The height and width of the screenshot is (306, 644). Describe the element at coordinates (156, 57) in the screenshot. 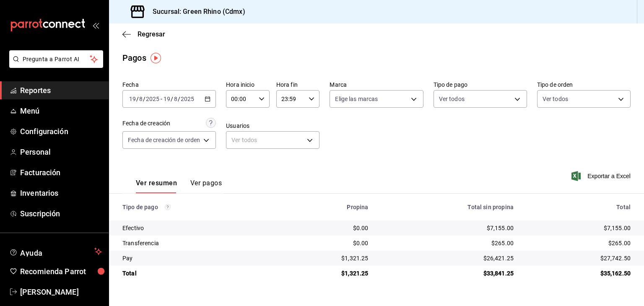

I see `button: Tooltip marker` at that location.